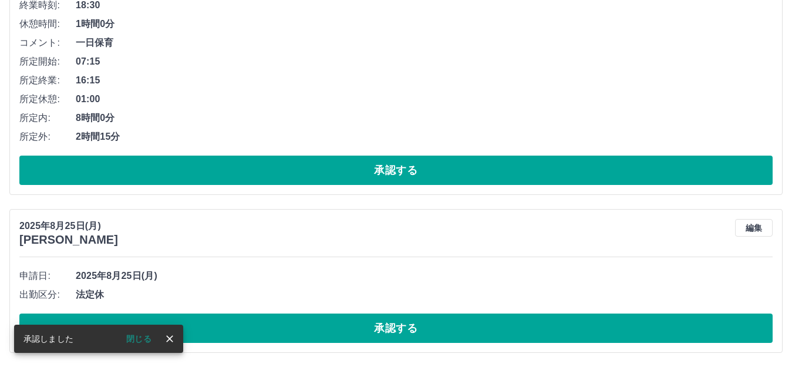  I want to click on span: 所定開始:, so click(48, 62).